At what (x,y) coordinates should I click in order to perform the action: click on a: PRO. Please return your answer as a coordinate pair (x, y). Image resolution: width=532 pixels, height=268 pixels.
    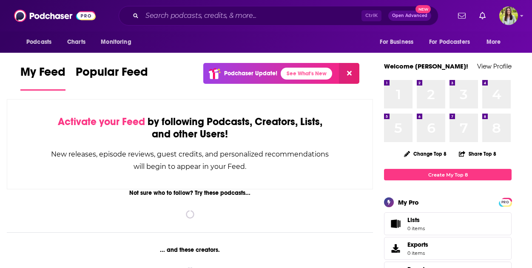
    Looking at the image, I should click on (505, 201).